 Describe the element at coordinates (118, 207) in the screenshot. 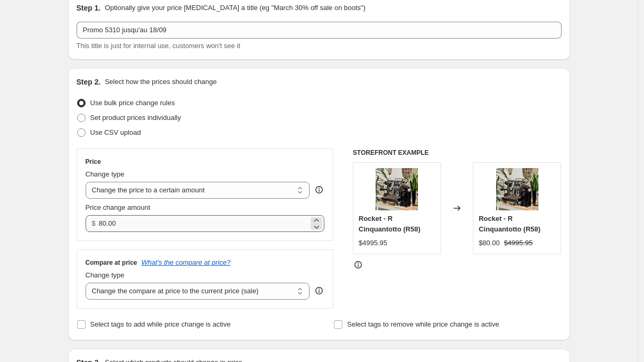

I see `span: Price change amount` at that location.